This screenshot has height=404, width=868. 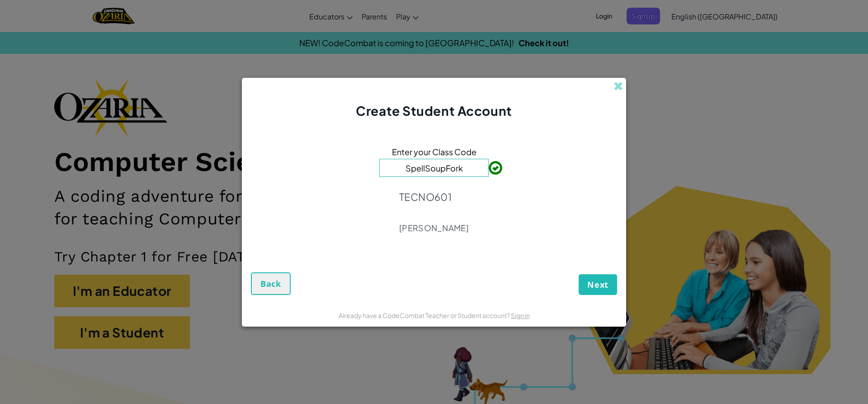 What do you see at coordinates (434, 151) in the screenshot?
I see `span: Enter your Class Code` at bounding box center [434, 151].